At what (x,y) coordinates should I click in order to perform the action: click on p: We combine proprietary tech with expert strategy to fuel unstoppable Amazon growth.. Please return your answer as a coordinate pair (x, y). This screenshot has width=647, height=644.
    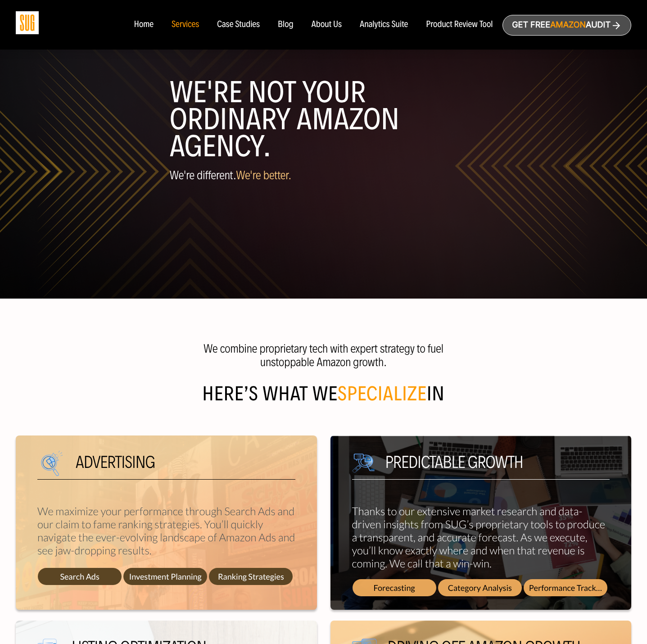
    Looking at the image, I should click on (324, 355).